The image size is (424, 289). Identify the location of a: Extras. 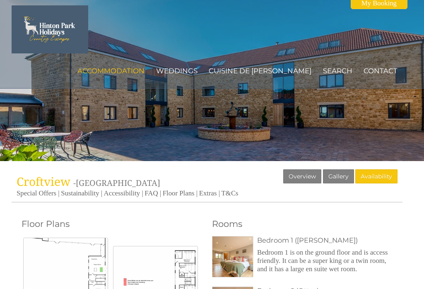
(208, 193).